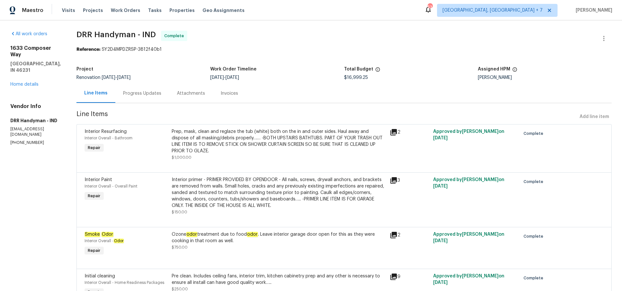 This screenshot has height=291, width=622. Describe the element at coordinates (29, 34) in the screenshot. I see `a: All work orders` at that location.